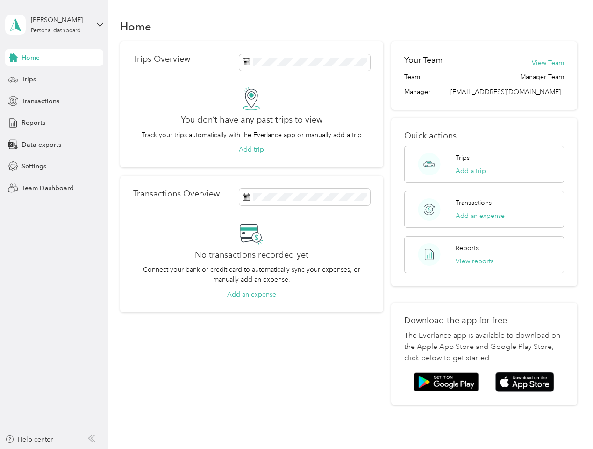 This screenshot has height=449, width=593. What do you see at coordinates (41, 144) in the screenshot?
I see `span: Data exports` at bounding box center [41, 144].